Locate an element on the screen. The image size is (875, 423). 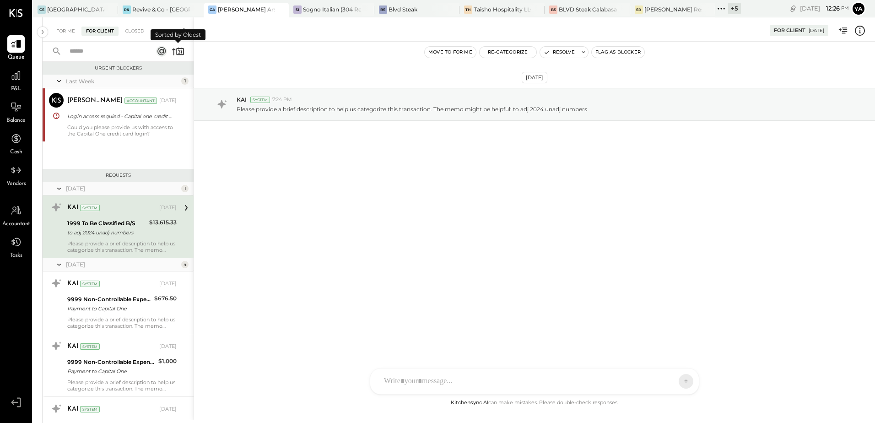
div: Last Week is located at coordinates (122, 81).